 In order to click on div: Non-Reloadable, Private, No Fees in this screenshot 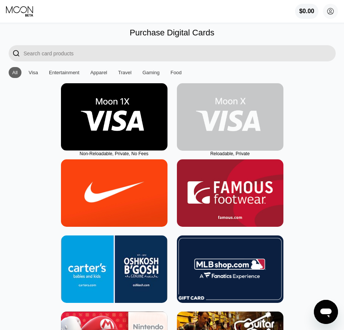, I will do `click(114, 153)`.